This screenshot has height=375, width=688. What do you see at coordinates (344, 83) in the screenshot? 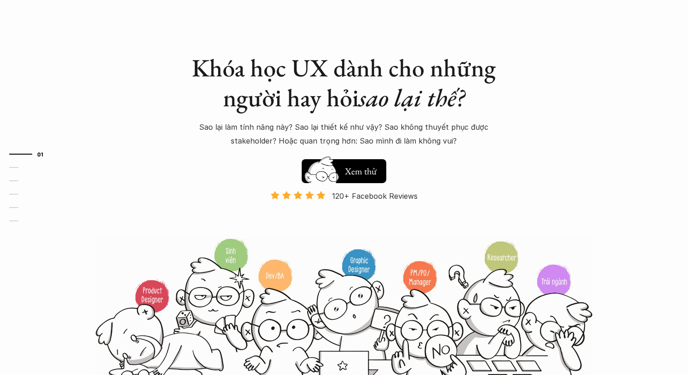
I see `h1: Khóa học UX dành cho những người hay hỏi` at bounding box center [344, 83].